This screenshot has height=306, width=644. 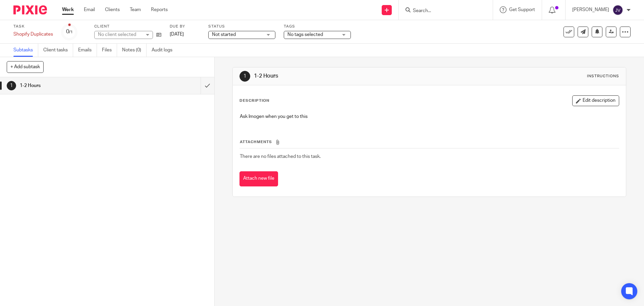 I want to click on button: Attach new file, so click(x=259, y=178).